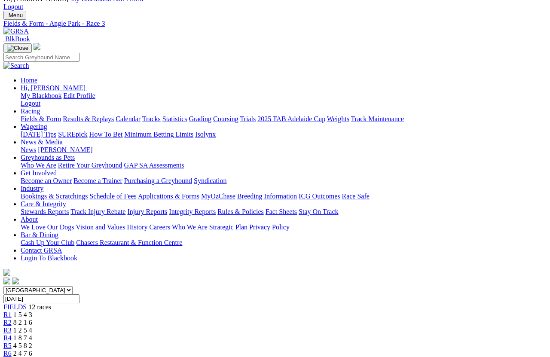 Image resolution: width=550 pixels, height=357 pixels. What do you see at coordinates (377, 119) in the screenshot?
I see `a: Track Maintenance` at bounding box center [377, 119].